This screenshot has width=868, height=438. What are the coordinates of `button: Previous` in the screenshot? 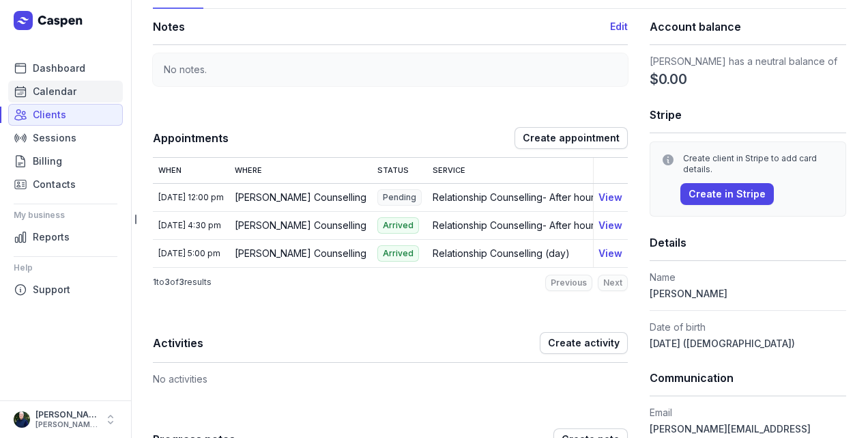 It's located at (568, 282).